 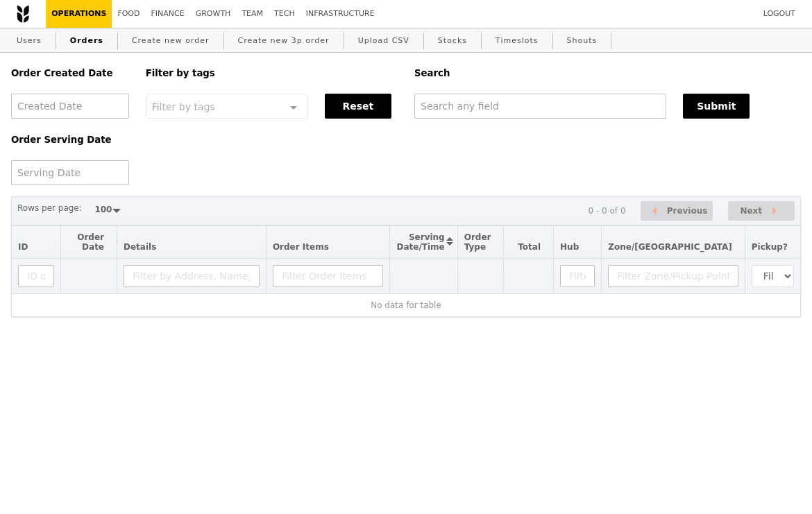 What do you see at coordinates (452, 41) in the screenshot?
I see `a: Stocks` at bounding box center [452, 41].